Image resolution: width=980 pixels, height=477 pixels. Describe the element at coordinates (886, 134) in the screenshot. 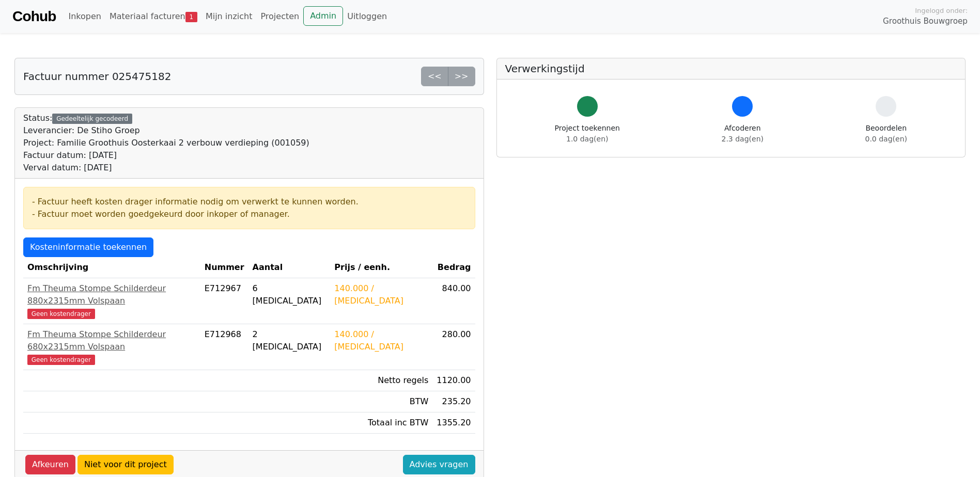

I see `div: Beoordelen` at that location.